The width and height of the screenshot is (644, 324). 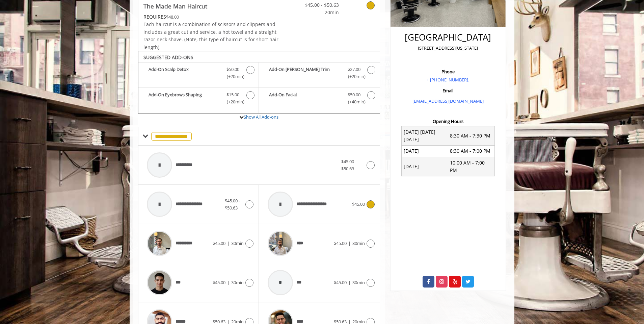 I want to click on a: Show All Add-ons, so click(x=261, y=117).